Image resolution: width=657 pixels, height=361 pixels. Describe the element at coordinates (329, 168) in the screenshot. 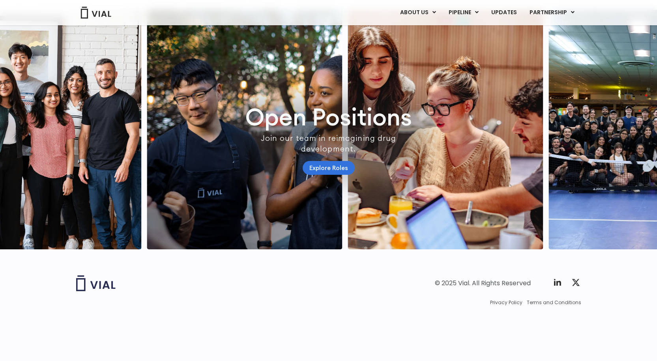

I see `a: Explore Roles` at that location.